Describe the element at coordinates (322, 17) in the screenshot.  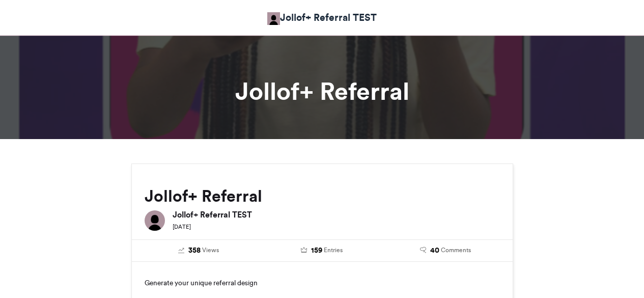
I see `a: Jollof+ Referral TEST` at that location.